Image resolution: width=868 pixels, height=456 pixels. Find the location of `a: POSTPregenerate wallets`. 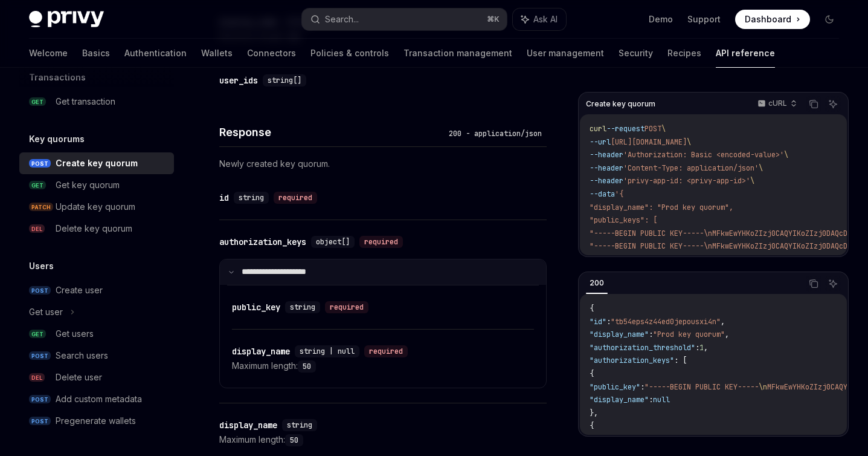

a: POSTPregenerate wallets is located at coordinates (97, 420).